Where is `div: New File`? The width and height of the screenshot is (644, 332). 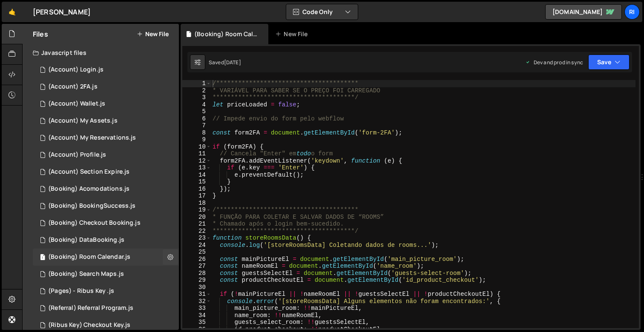 div: New File is located at coordinates (293, 34).